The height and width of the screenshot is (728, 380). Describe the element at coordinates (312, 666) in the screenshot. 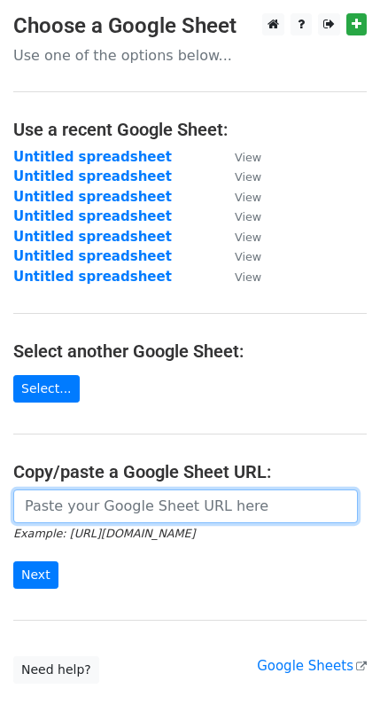

I see `a: Google Sheets` at that location.